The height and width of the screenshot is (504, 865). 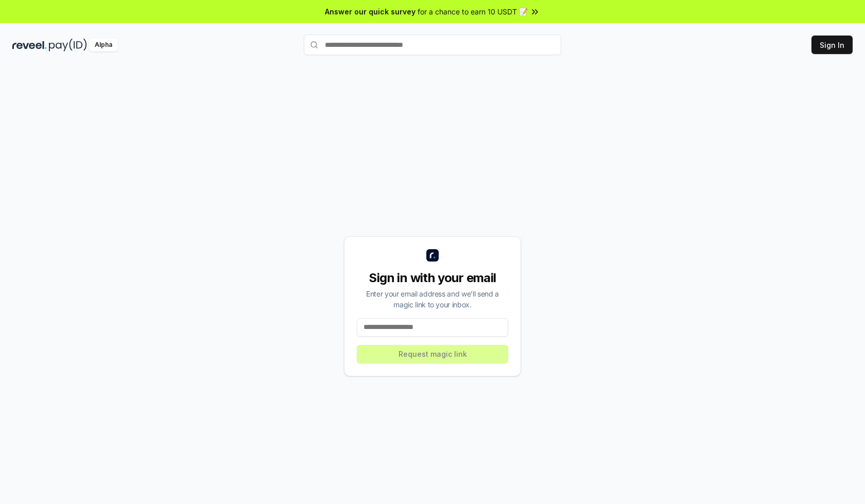 I want to click on span: Answer our quick survey, so click(x=370, y=11).